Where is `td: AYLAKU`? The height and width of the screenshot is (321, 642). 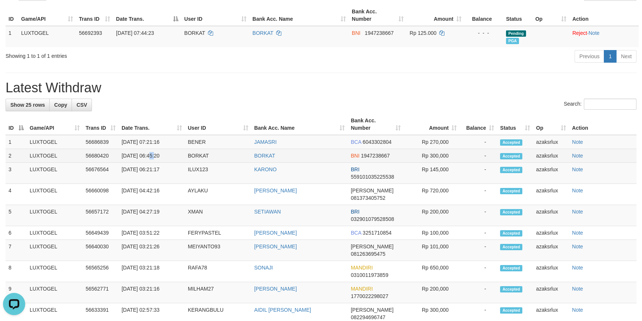
td: AYLAKU is located at coordinates (218, 194).